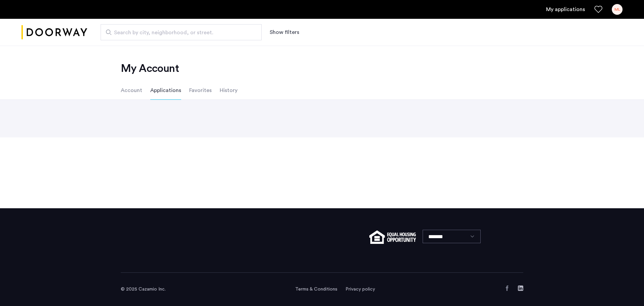 Image resolution: width=644 pixels, height=306 pixels. What do you see at coordinates (200, 90) in the screenshot?
I see `li: Favorites` at bounding box center [200, 90].